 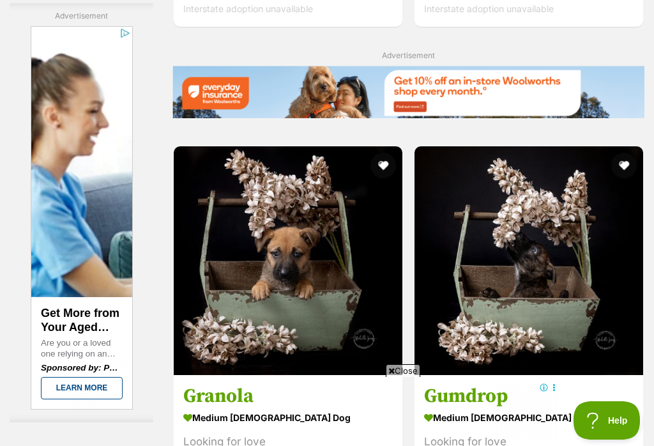 What do you see at coordinates (529, 261) in the screenshot?
I see `img: Gumdrop - German Shepherd Dog` at bounding box center [529, 261].